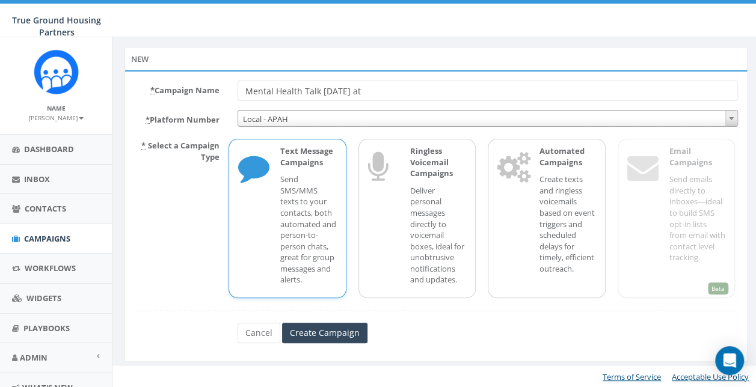  What do you see at coordinates (438, 235) in the screenshot?
I see `p: Deliver personal messages directly to voicemail boxes, ideal for unobtrusive notifications and up...` at bounding box center [438, 235].